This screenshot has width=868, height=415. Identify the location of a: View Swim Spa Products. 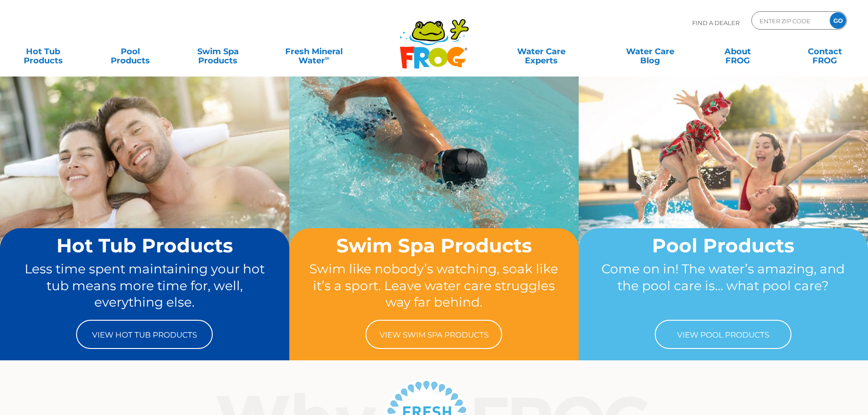
(434, 335).